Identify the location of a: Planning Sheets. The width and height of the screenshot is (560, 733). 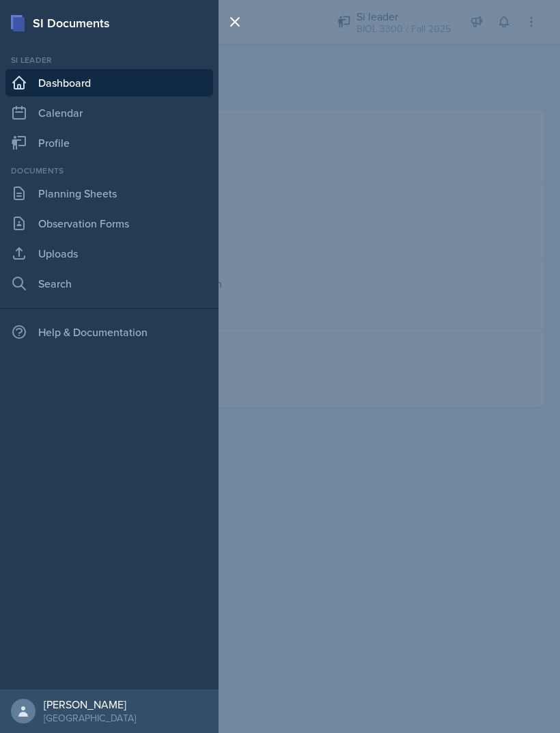
(109, 194).